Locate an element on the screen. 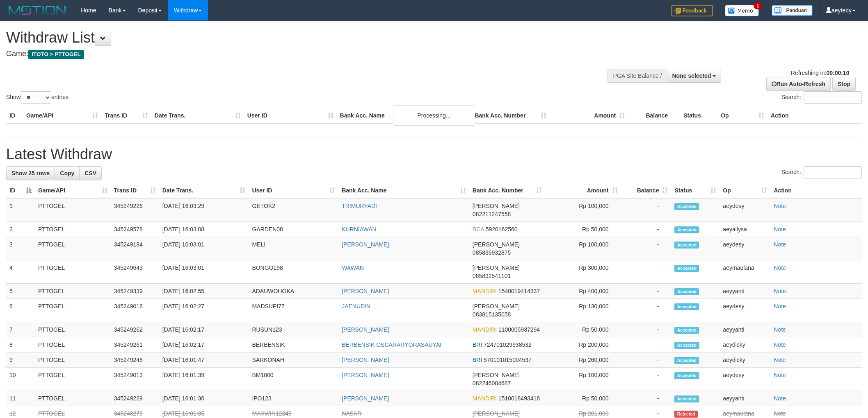  span: None selected is located at coordinates (691, 76).